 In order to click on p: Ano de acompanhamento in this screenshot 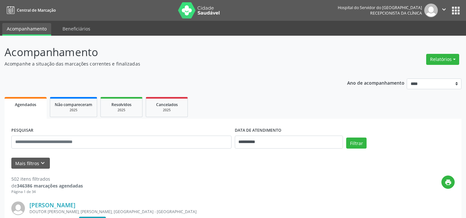, I will do `click(376, 82)`.